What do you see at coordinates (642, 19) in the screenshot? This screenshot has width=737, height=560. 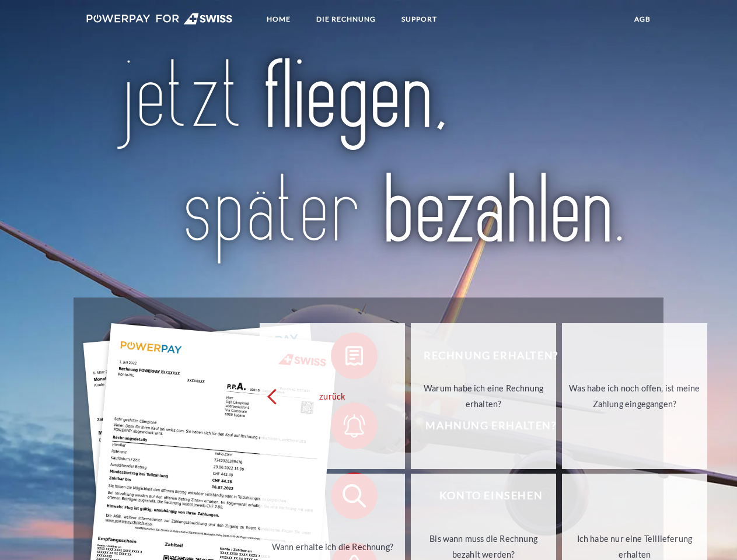 I see `a: agb` at bounding box center [642, 19].